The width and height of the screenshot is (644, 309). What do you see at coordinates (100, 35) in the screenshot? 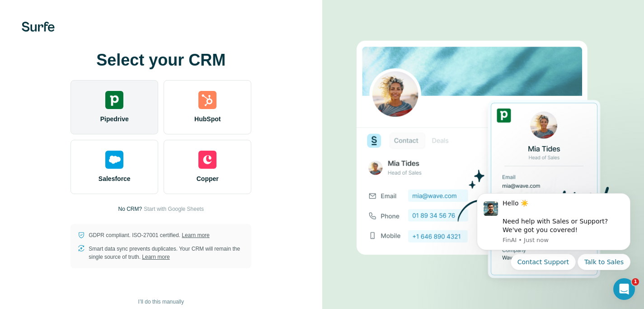
I see `div: Hello ☀️ ​ Need help with Sales or Support? We've got you covered!` at bounding box center [100, 35].